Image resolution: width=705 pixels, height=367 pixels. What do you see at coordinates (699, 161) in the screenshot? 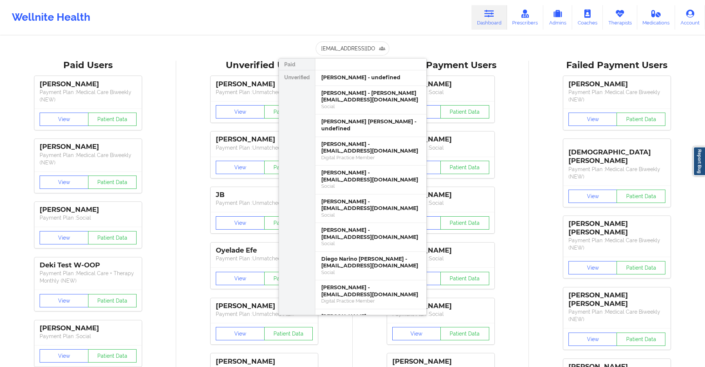
I see `a: Report Bug` at bounding box center [699, 161].